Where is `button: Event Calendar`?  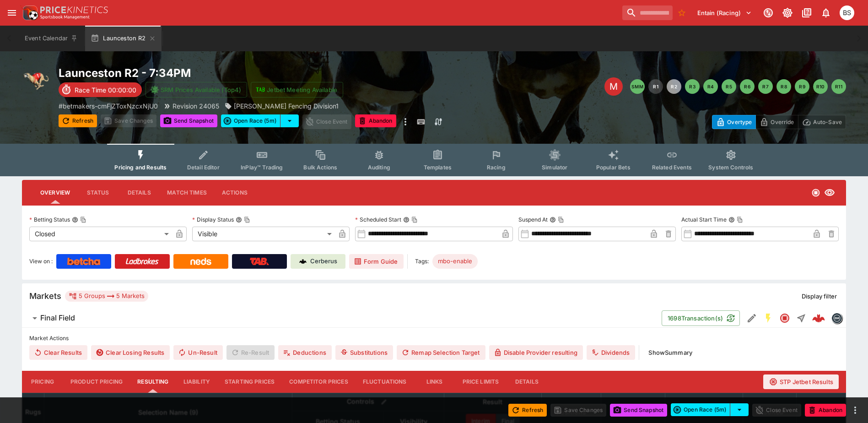 button: Event Calendar is located at coordinates (51, 39).